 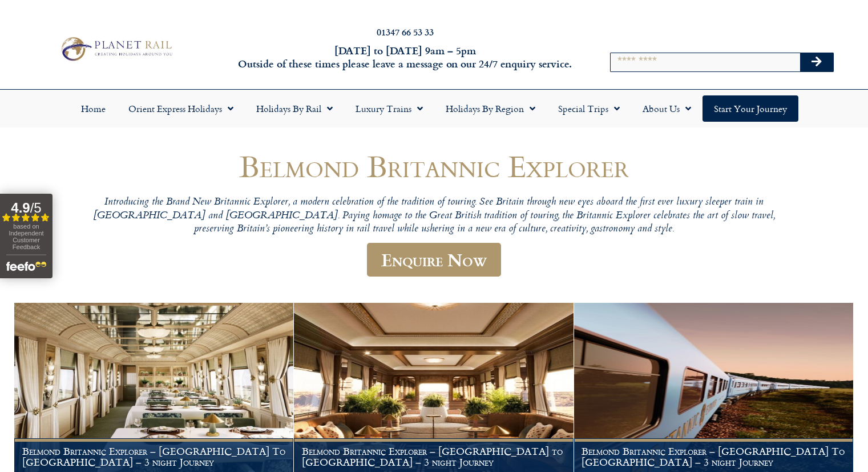 I want to click on button: Search, so click(x=816, y=62).